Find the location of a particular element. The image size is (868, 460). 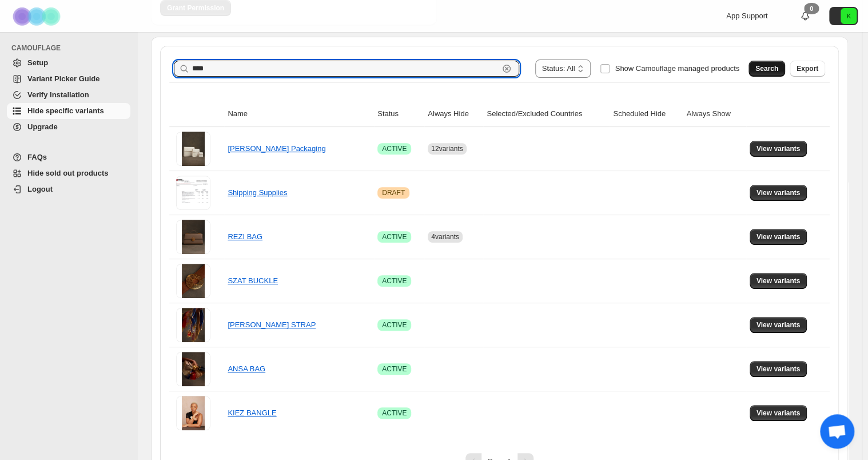

button: Export is located at coordinates (807, 69).